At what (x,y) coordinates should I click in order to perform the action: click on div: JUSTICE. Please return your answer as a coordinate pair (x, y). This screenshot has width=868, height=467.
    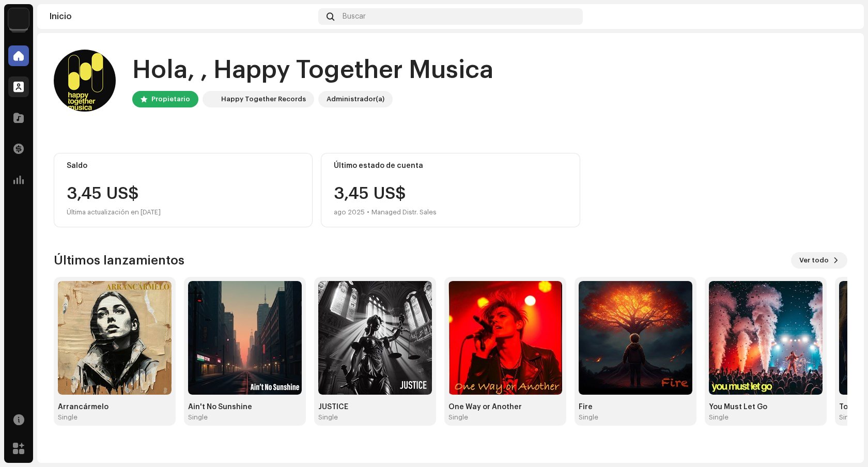
    Looking at the image, I should click on (375, 407).